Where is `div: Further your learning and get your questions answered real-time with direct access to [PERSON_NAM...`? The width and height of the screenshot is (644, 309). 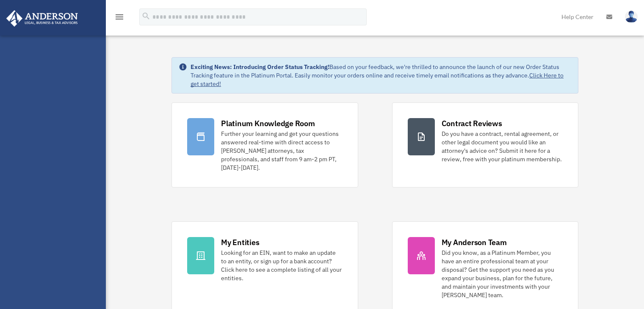
div: Further your learning and get your questions answered real-time with direct access to [PERSON_NAM... is located at coordinates (282, 151).